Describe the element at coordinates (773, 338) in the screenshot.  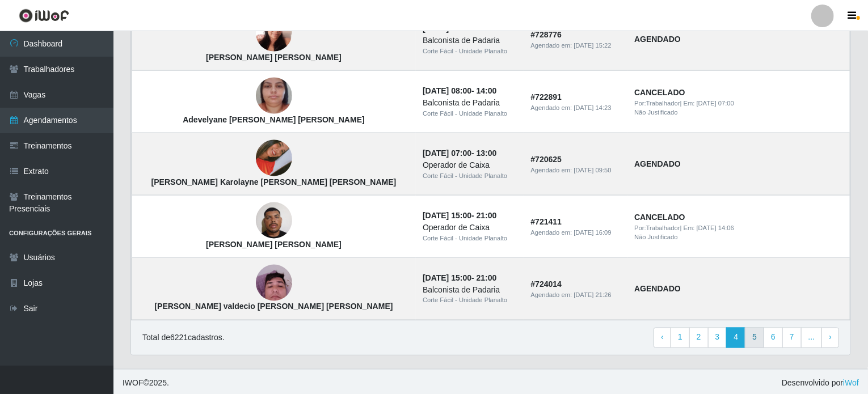
I see `a: 6` at that location.